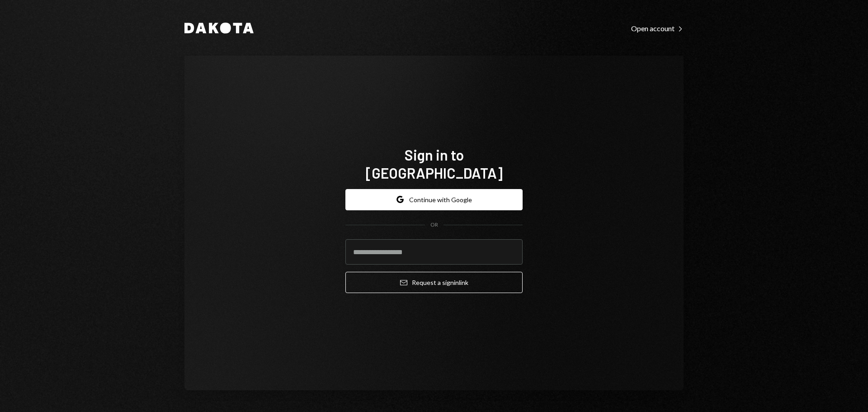 This screenshot has width=868, height=412. Describe the element at coordinates (434, 282) in the screenshot. I see `button: Request a signinlink` at that location.